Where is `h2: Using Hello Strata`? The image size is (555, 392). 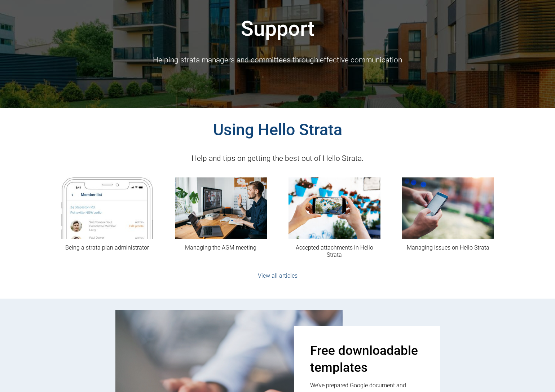 h2: Using Hello Strata is located at coordinates (278, 130).